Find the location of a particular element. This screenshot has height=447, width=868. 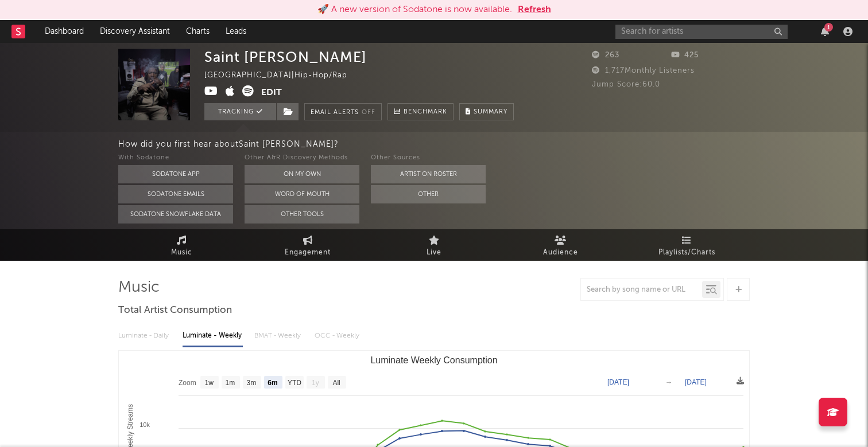

a: Charts is located at coordinates (197, 32).